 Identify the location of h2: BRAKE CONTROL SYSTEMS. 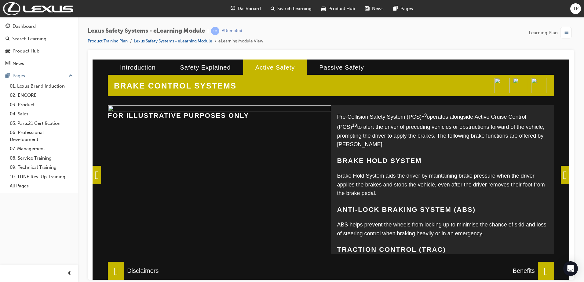
(83, 26).